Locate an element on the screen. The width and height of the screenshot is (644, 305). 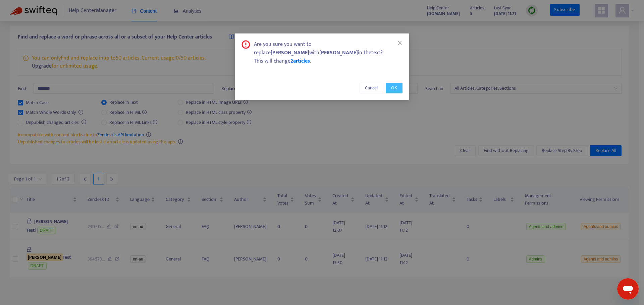
button: Close is located at coordinates (400, 43).